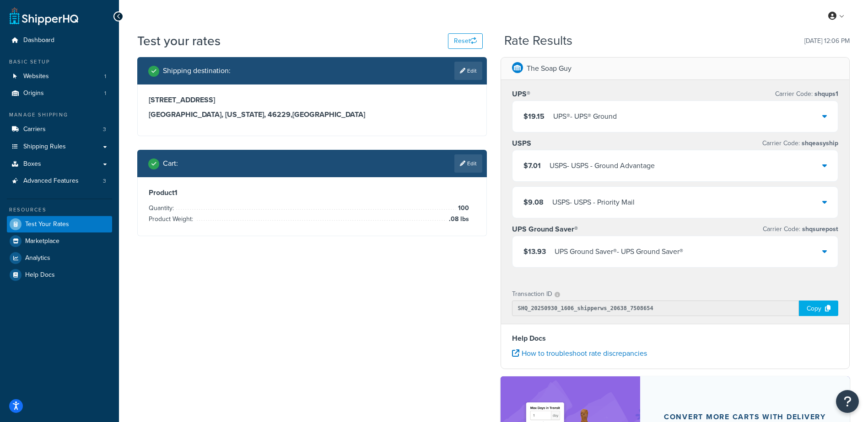 This screenshot has height=422, width=868. Describe the element at coordinates (162, 208) in the screenshot. I see `span: Quantity:` at that location.